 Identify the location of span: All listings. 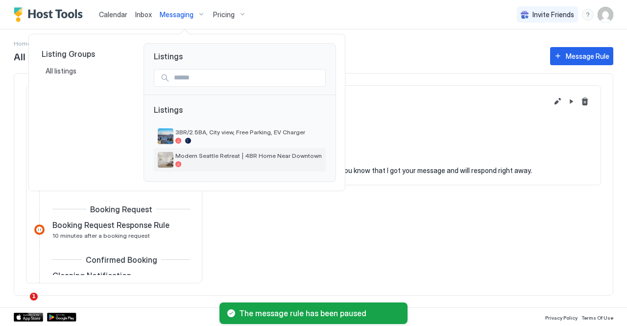
(62, 71).